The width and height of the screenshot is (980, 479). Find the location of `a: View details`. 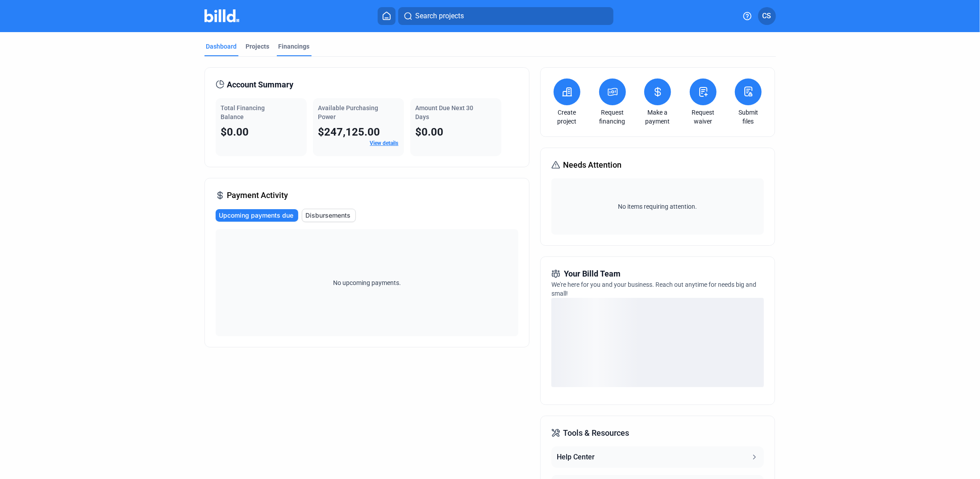

a: View details is located at coordinates (384, 144).